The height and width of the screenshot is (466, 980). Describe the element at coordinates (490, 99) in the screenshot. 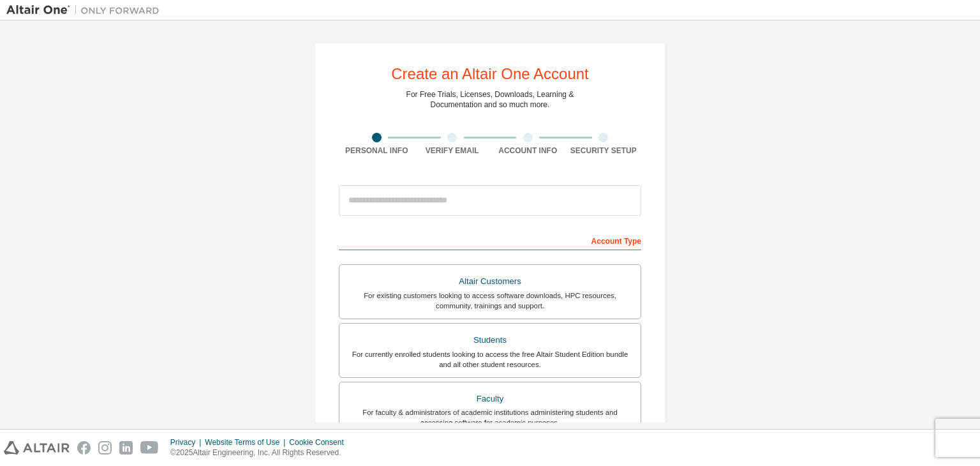

I see `div: For Free Trials, Licenses, Downloads, Learning & Documentation and so much more.` at that location.